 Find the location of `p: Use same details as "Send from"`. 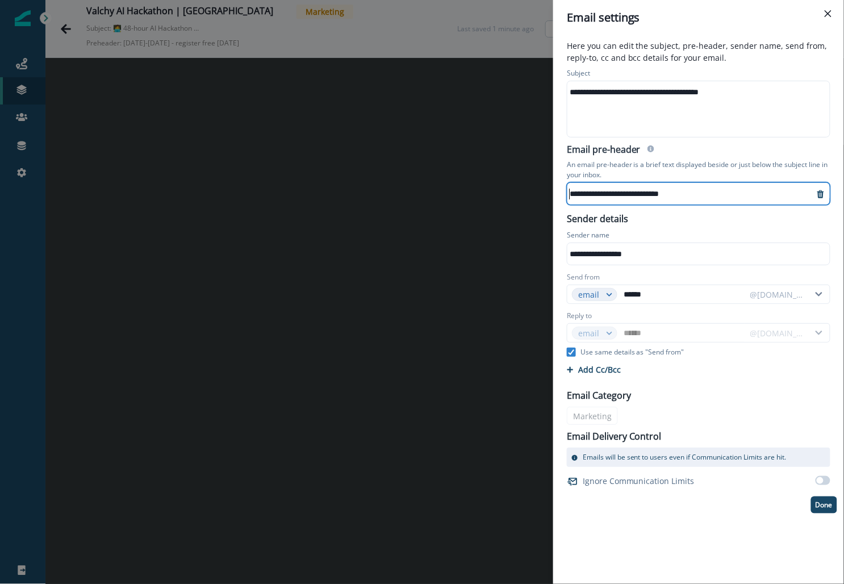

p: Use same details as "Send from" is located at coordinates (633, 352).